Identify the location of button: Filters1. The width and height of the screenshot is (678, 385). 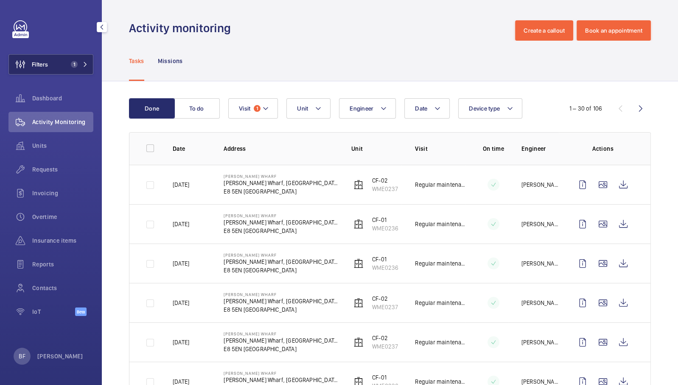
(51, 64).